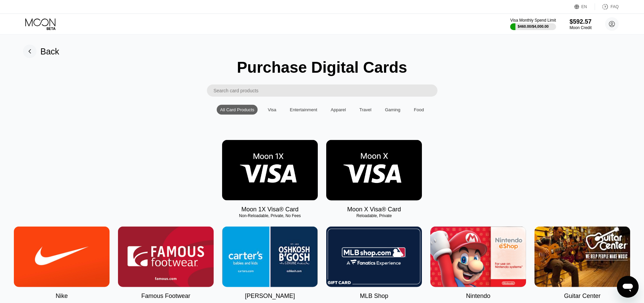 The image size is (644, 303). I want to click on input: Search card products, so click(325, 90).